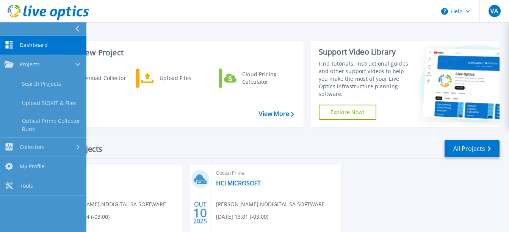 This screenshot has width=509, height=232. Describe the element at coordinates (347, 112) in the screenshot. I see `a: Explore Now!` at that location.